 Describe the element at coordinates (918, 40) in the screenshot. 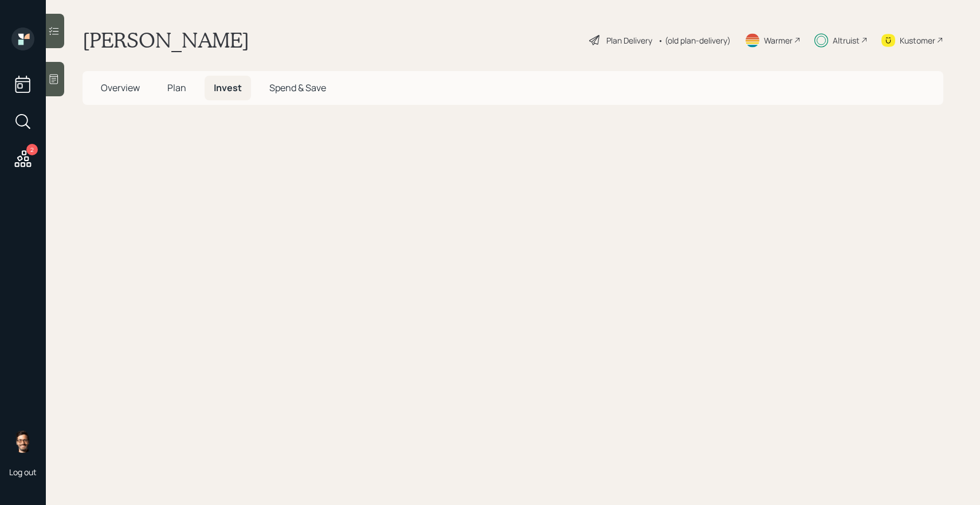

I see `div: Kustomer` at that location.